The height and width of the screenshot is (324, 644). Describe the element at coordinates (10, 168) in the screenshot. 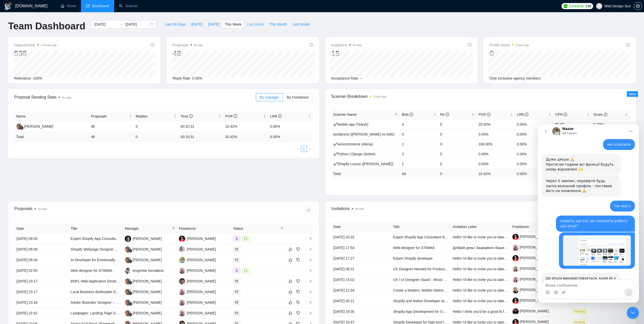

I see `button: Средство выбора эмодзи` at that location.